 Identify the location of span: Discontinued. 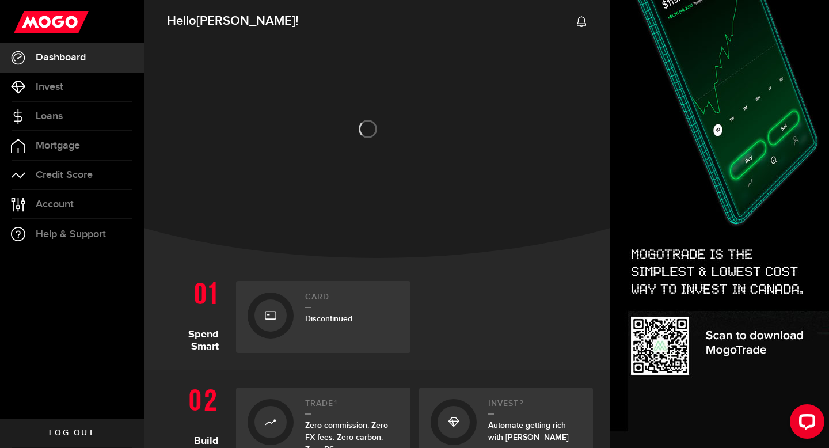
(329, 318).